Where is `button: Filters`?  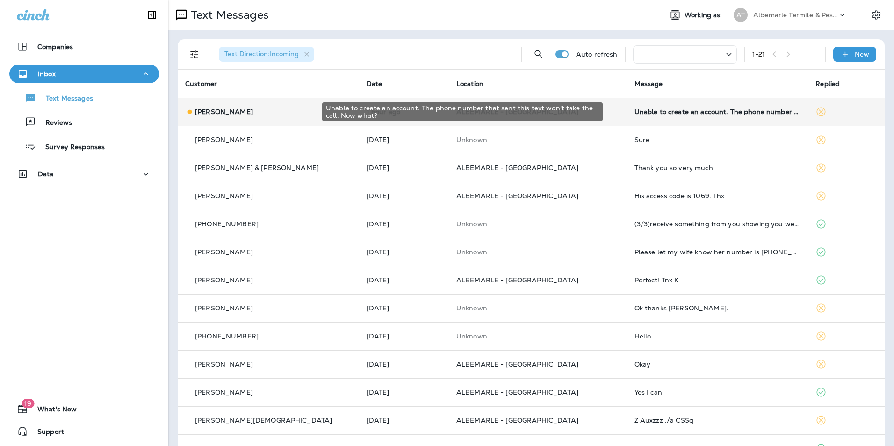
button: Filters is located at coordinates (195, 54).